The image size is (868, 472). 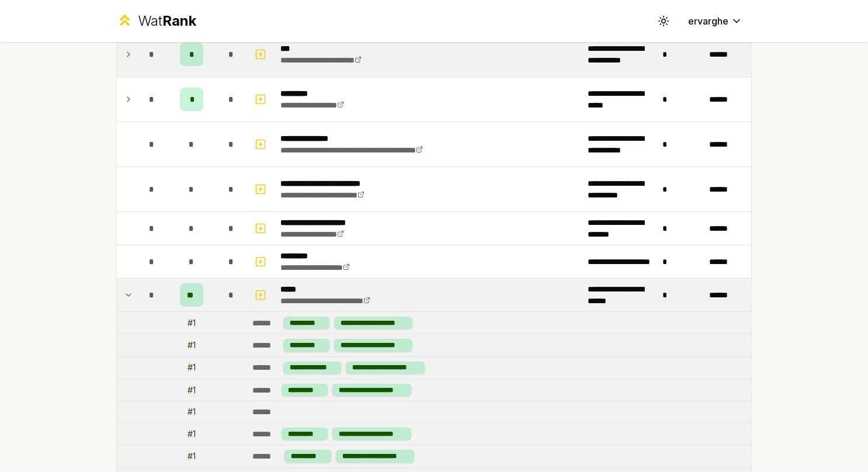 What do you see at coordinates (715, 21) in the screenshot?
I see `button: ervarghe` at bounding box center [715, 21].